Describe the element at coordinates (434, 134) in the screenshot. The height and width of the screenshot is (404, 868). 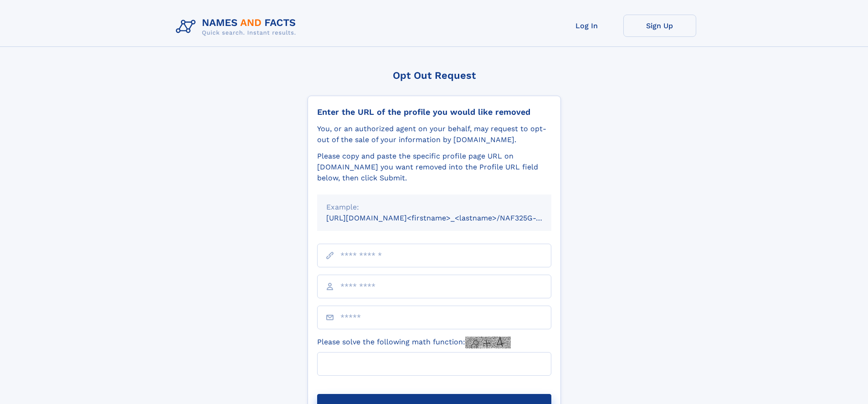
I see `div: You, or an authorized agent on your behalf, may request to opt-out of the sale of your informatio...` at that location.